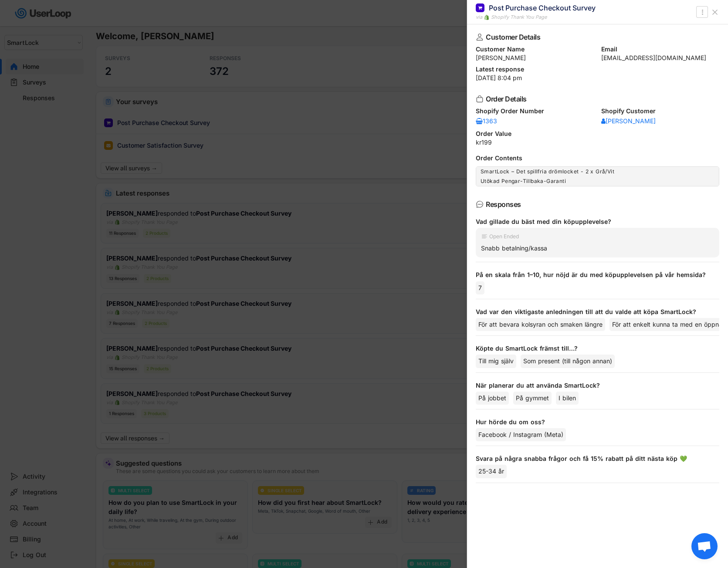  I want to click on div: Shopify Order Number, so click(535, 111).